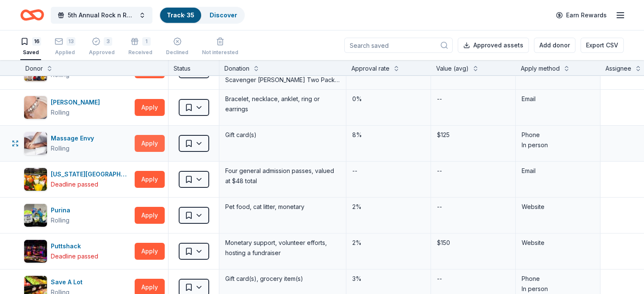 The height and width of the screenshot is (294, 644). Describe the element at coordinates (388, 135) in the screenshot. I see `div: 8%` at that location.